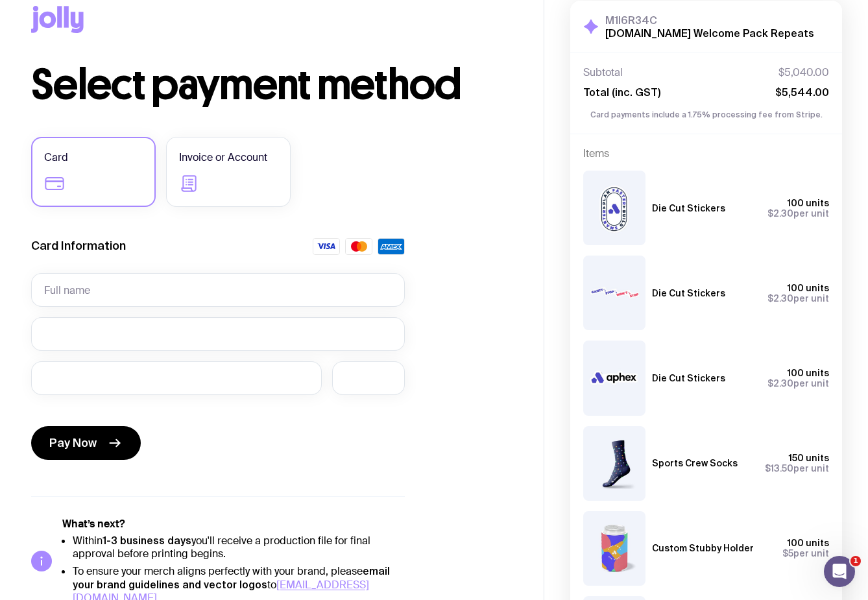 This screenshot has height=600, width=868. I want to click on h1: Select payment method, so click(272, 85).